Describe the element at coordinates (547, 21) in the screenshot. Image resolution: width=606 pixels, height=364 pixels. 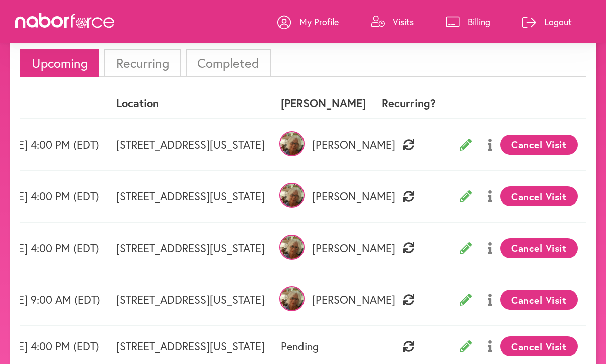
I see `a: Logout` at that location.